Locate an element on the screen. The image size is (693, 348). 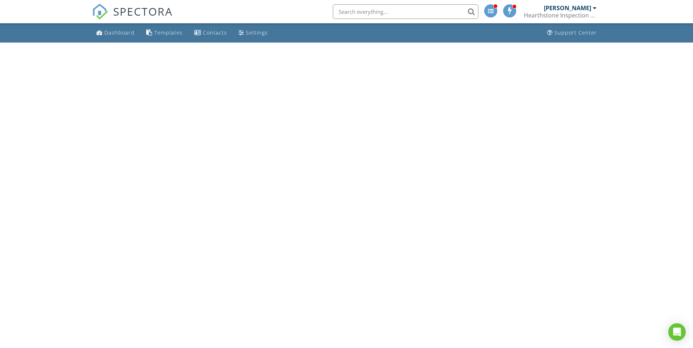
a: Settings is located at coordinates (253, 33).